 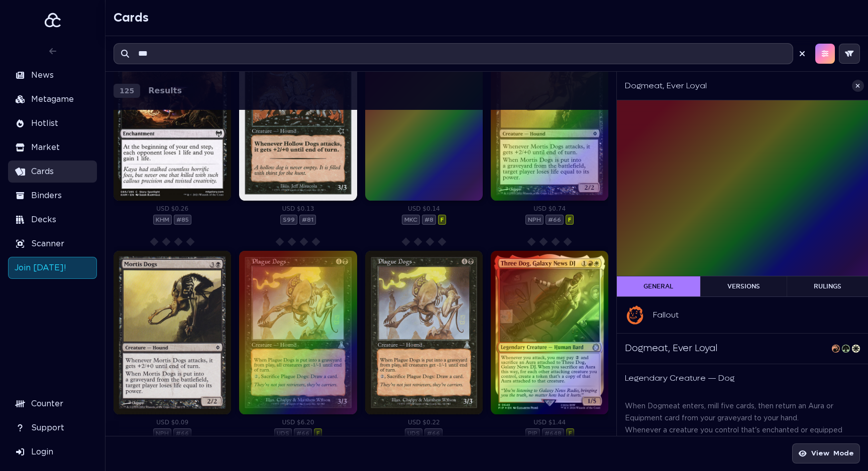 I want to click on span: KHM, so click(x=162, y=220).